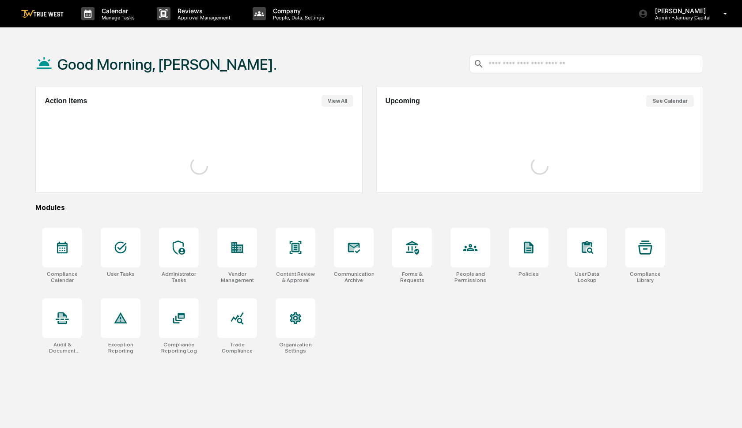 The height and width of the screenshot is (428, 742). What do you see at coordinates (670, 101) in the screenshot?
I see `a: See Calendar` at bounding box center [670, 101].